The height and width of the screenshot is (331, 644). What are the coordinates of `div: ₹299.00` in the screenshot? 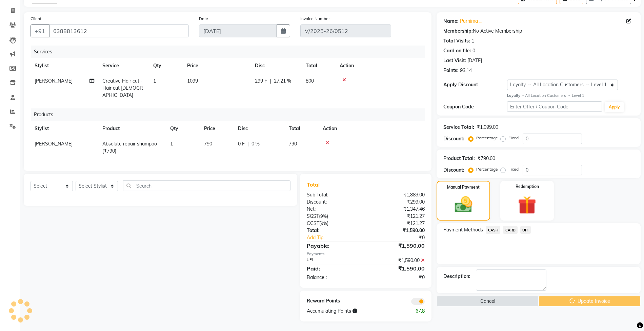 It's located at (398, 202).